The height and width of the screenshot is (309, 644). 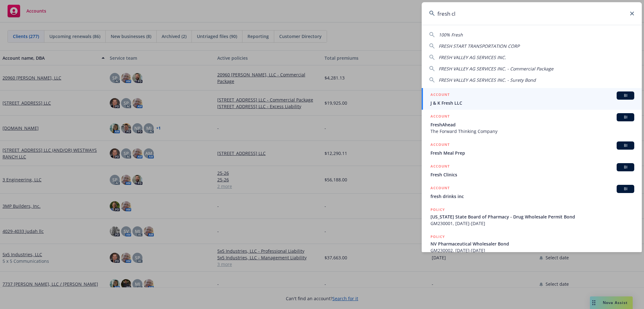 I want to click on span: fresh drinks inc, so click(x=532, y=196).